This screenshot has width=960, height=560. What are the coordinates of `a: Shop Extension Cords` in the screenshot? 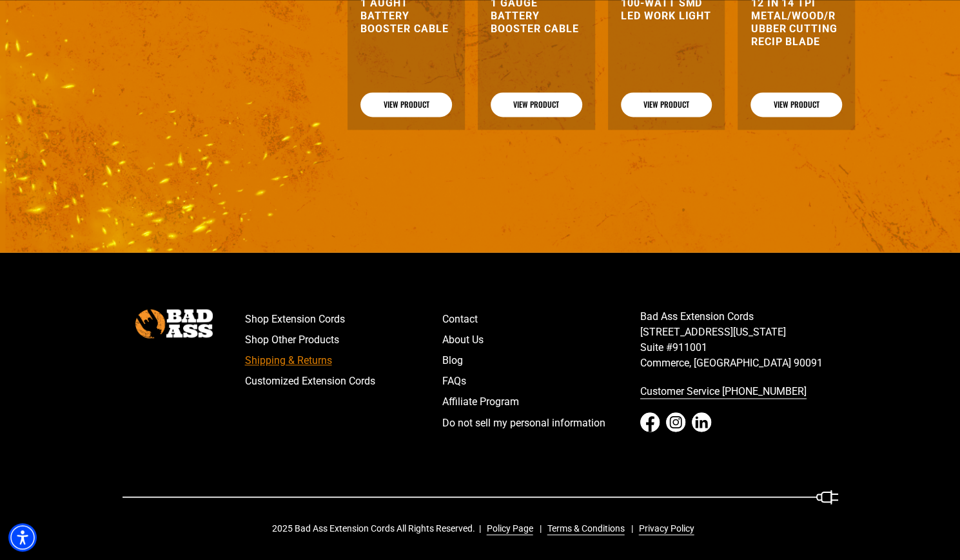 It's located at (344, 320).